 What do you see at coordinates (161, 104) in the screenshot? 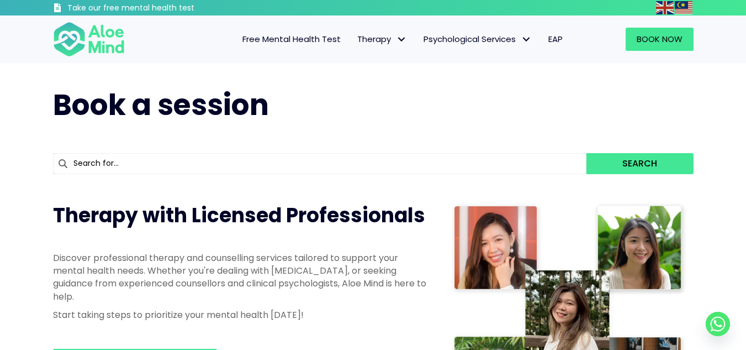
I see `span: Book a session` at bounding box center [161, 104].